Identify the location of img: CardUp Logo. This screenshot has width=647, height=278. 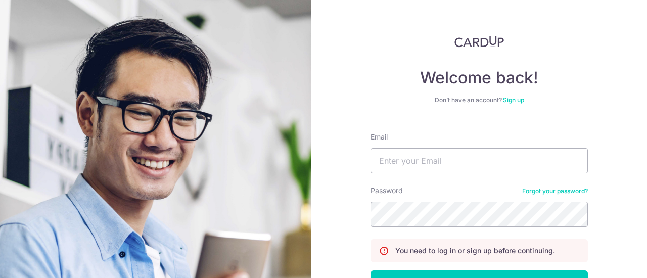
(479, 41).